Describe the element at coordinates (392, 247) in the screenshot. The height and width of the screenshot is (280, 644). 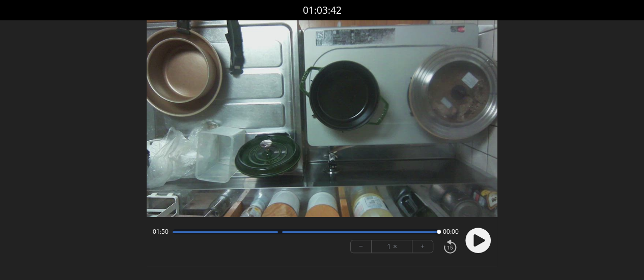
I see `div: 1 ×` at that location.